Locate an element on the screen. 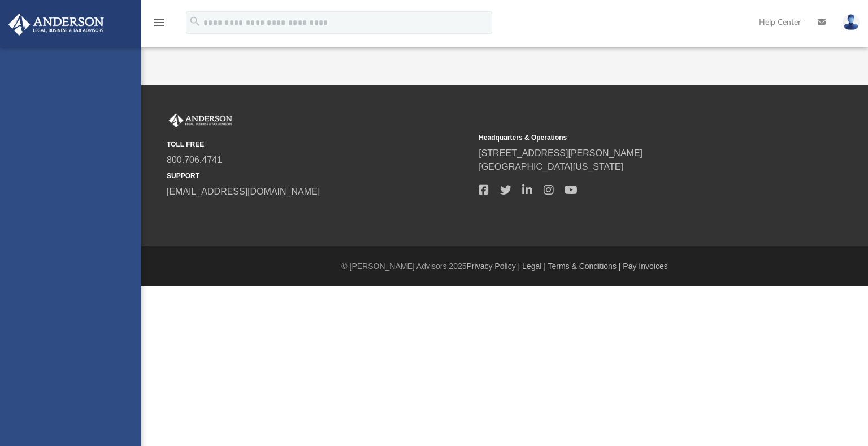 The image size is (868, 446). a: Pay Invoices is located at coordinates (645, 266).